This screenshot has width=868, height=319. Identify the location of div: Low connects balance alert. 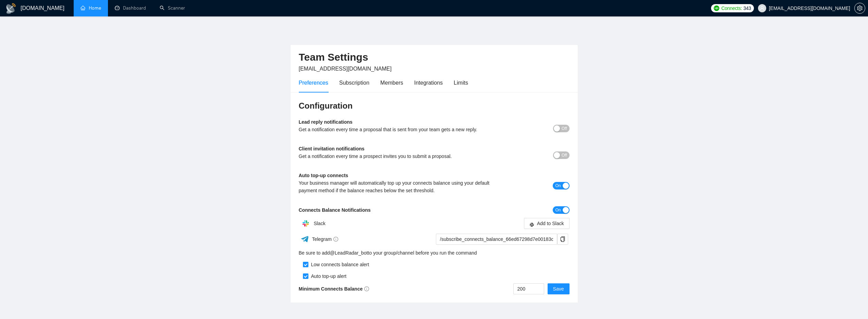
(339, 265).